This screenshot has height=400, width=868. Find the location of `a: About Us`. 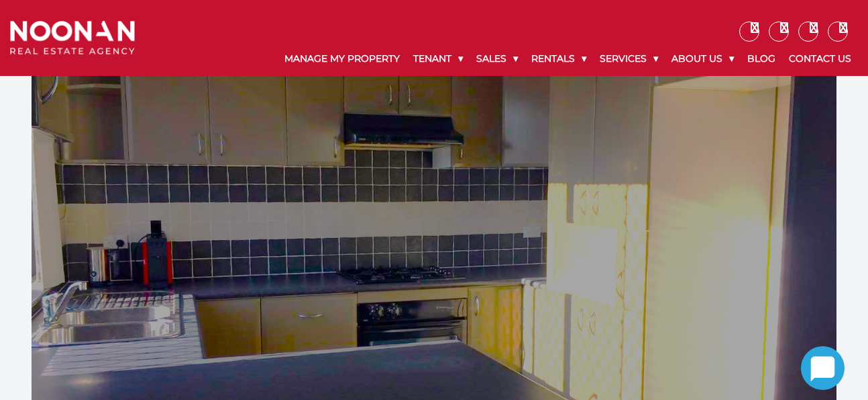

a: About Us is located at coordinates (703, 58).